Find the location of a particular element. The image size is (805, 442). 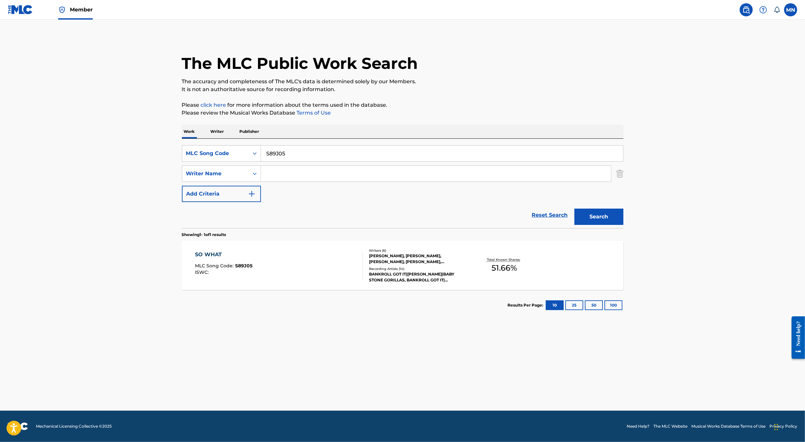

h1: The MLC Public Work Search is located at coordinates (300, 63).